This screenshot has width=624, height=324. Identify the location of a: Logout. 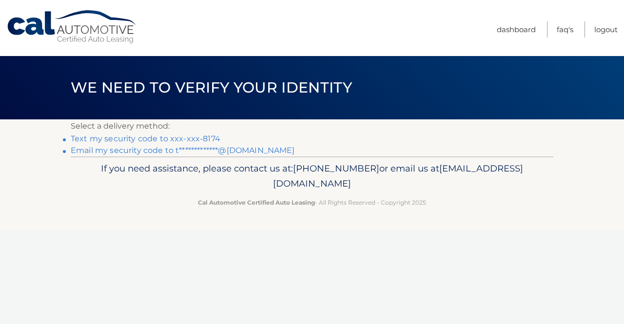
(606, 29).